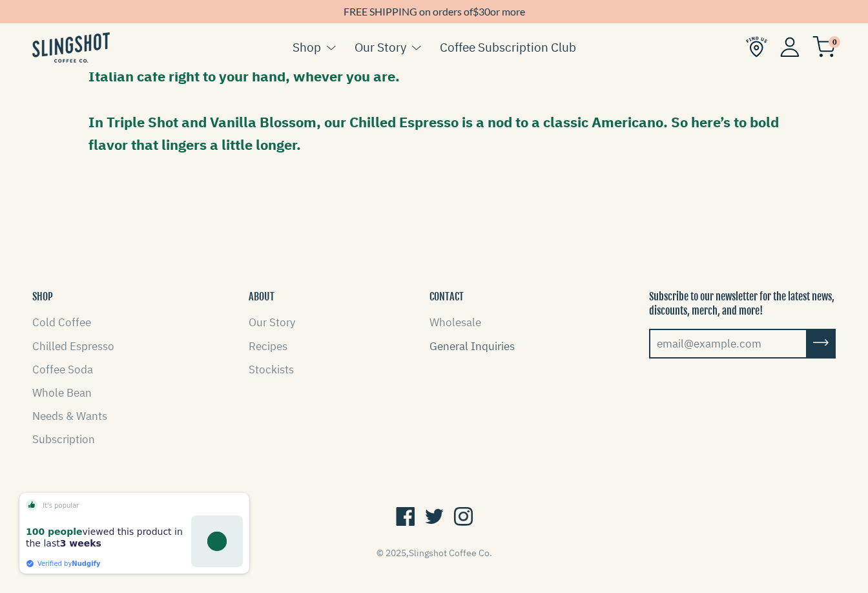  What do you see at coordinates (835, 42) in the screenshot?
I see `span: 0` at bounding box center [835, 42].